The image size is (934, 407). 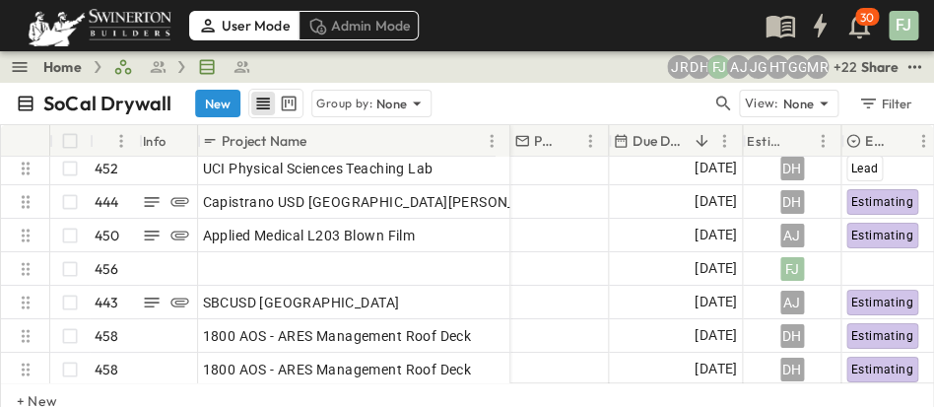 I want to click on button: test, so click(x=914, y=67).